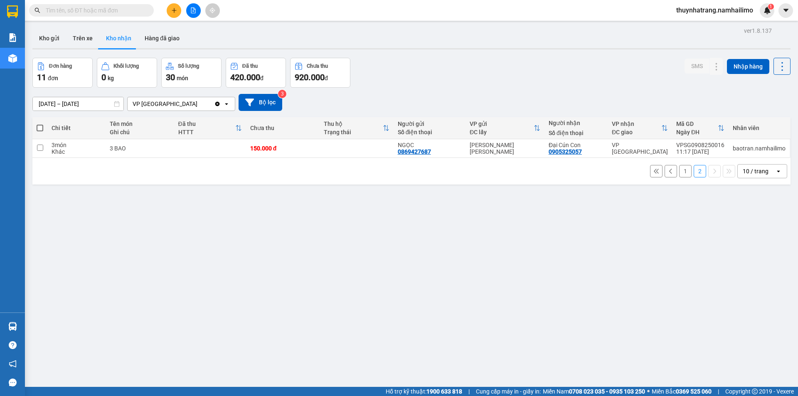 The height and width of the screenshot is (396, 798). What do you see at coordinates (429, 145) in the screenshot?
I see `div: NGỌC` at bounding box center [429, 145].